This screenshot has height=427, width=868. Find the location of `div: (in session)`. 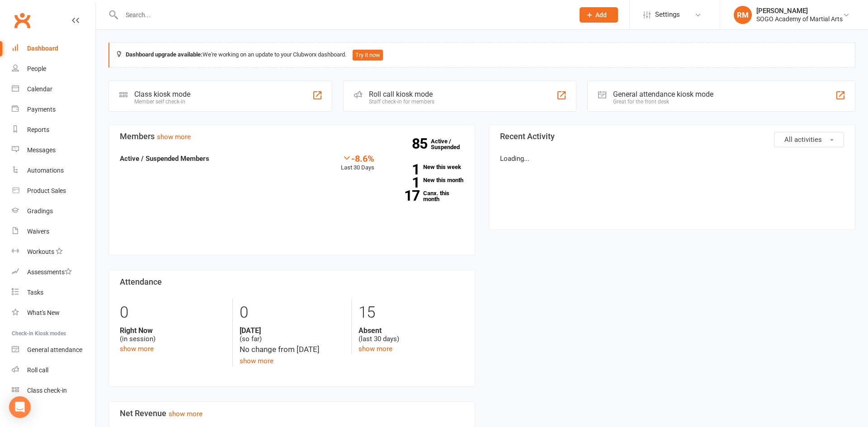

div: (in session) is located at coordinates (172, 335).